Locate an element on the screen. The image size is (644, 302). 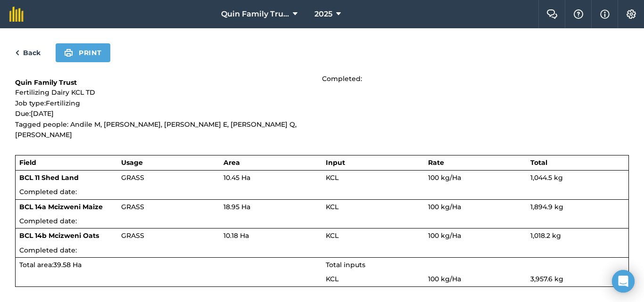
p: Completed: is located at coordinates (475, 79).